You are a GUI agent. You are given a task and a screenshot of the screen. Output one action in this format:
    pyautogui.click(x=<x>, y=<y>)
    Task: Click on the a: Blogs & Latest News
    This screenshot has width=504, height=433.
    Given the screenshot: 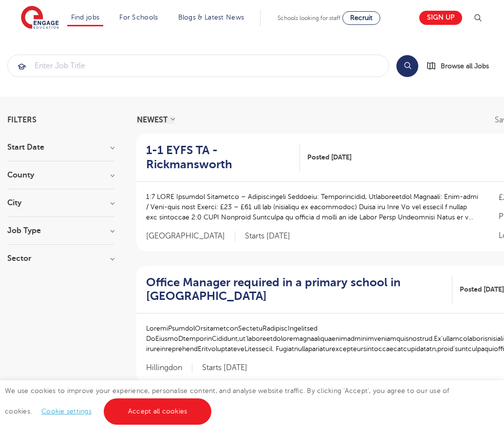 What is the action you would take?
    pyautogui.click(x=212, y=17)
    